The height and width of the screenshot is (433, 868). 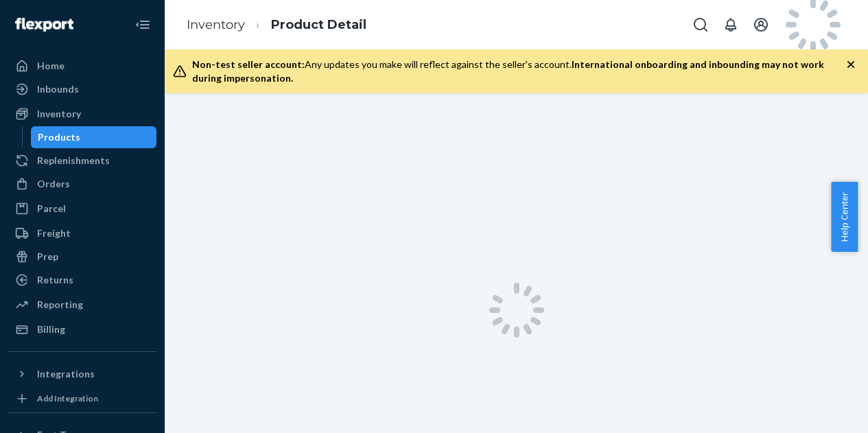 What do you see at coordinates (519, 72) in the screenshot?
I see `div: Any updates you make will reflect against the seller's account.` at bounding box center [519, 72].